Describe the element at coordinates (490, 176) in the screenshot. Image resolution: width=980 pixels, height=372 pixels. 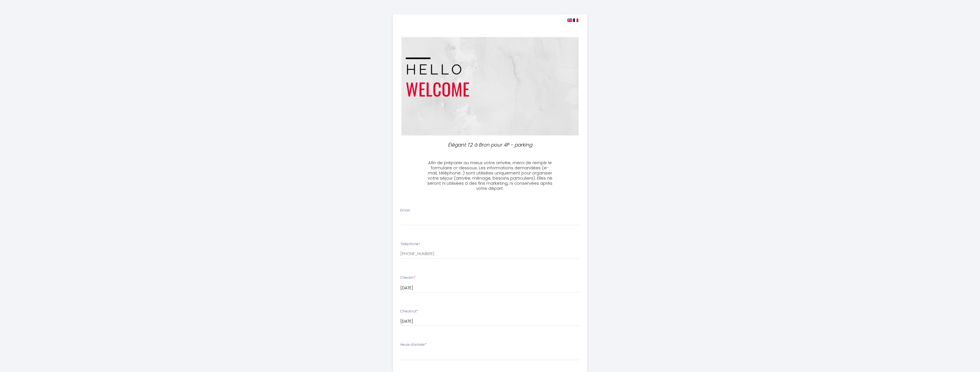
I see `h3: Afin de préparer au mieux votre arrivée, merci de remplir le formulaire ci-dessous. Les informati...` at that location.